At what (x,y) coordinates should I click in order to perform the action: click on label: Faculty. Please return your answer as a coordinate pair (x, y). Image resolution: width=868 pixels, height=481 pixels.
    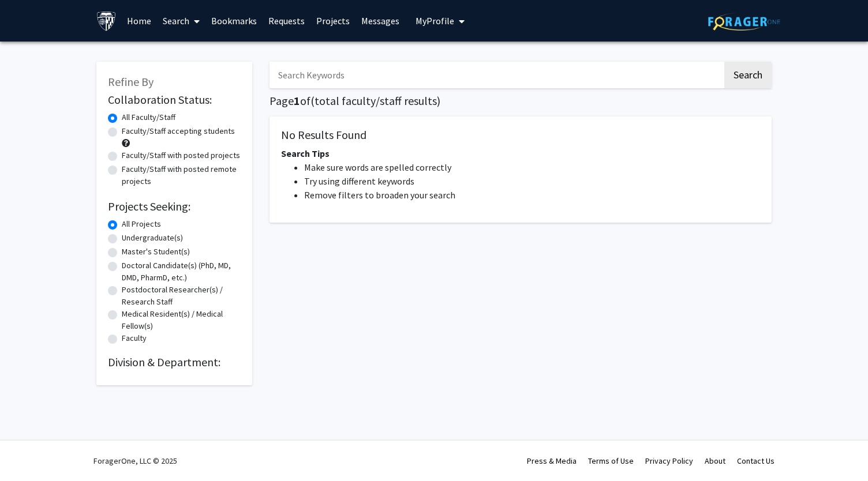
    Looking at the image, I should click on (134, 338).